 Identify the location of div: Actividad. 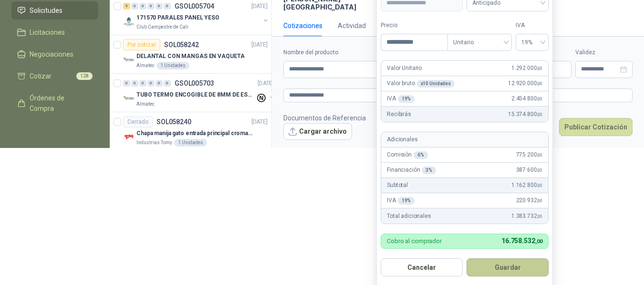
(352, 26).